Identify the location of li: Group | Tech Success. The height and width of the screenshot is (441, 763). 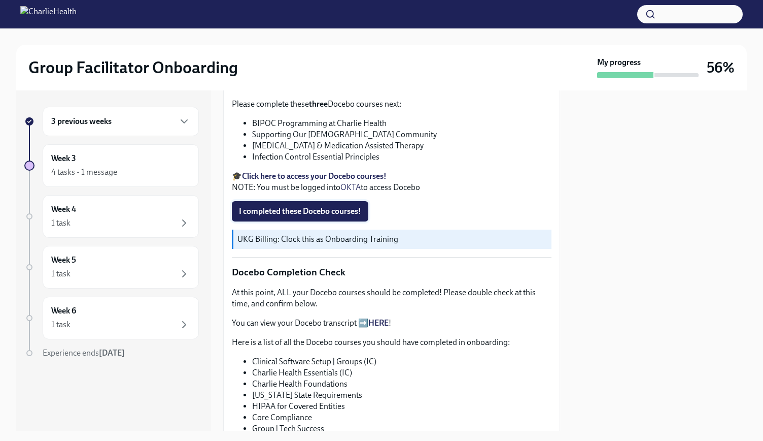
(402, 428).